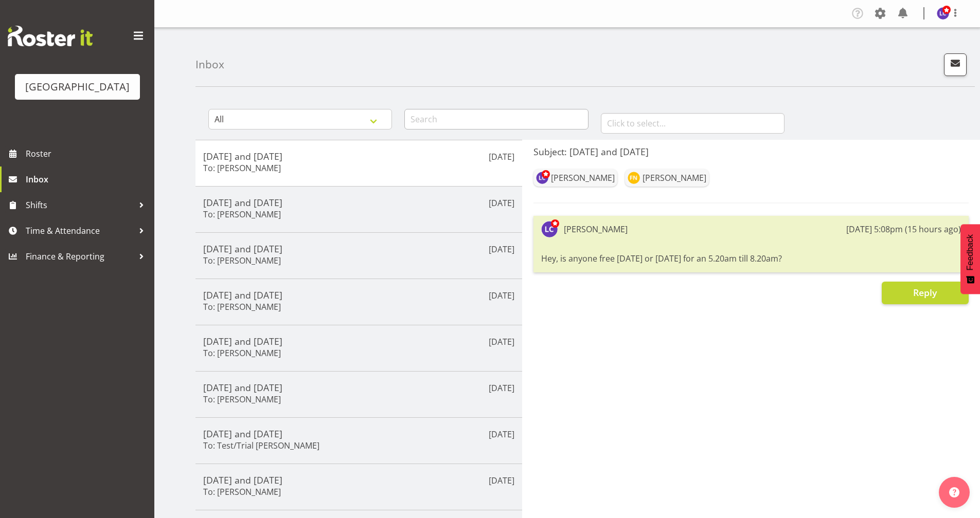 The width and height of the screenshot is (980, 518). What do you see at coordinates (925, 293) in the screenshot?
I see `button: Reply` at bounding box center [925, 293].